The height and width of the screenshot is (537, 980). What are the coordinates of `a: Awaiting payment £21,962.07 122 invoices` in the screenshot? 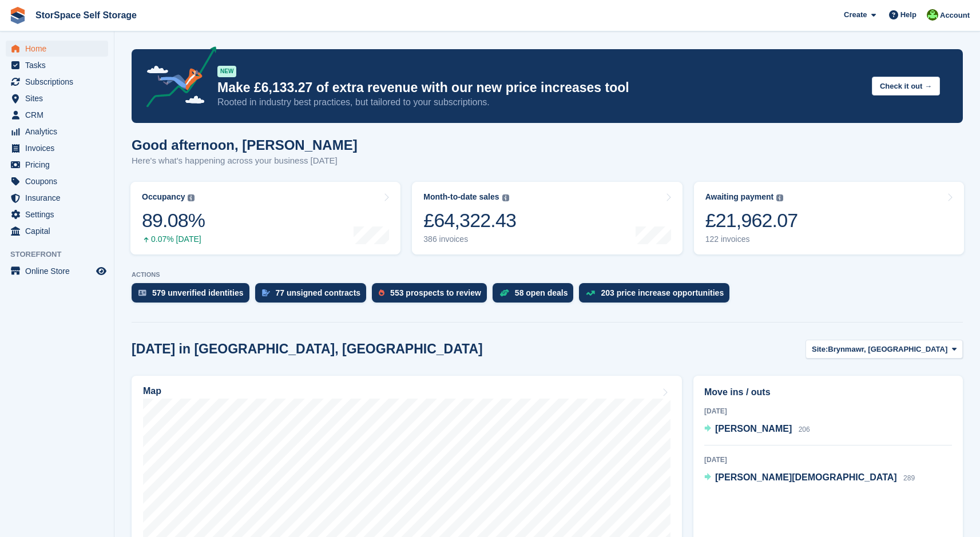 It's located at (829, 218).